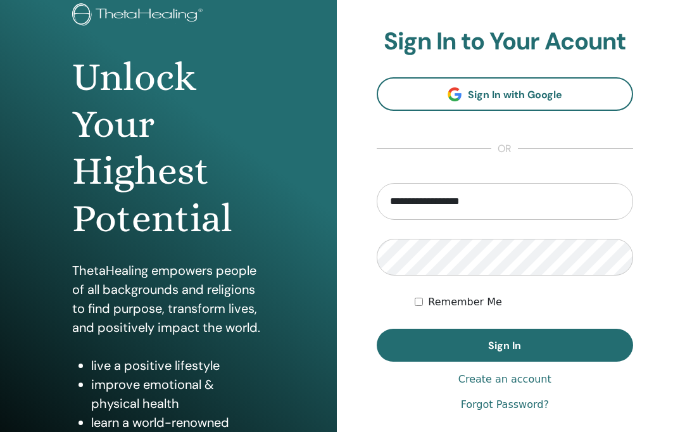 This screenshot has height=432, width=673. Describe the element at coordinates (505, 405) in the screenshot. I see `a: Forgot Password?` at that location.